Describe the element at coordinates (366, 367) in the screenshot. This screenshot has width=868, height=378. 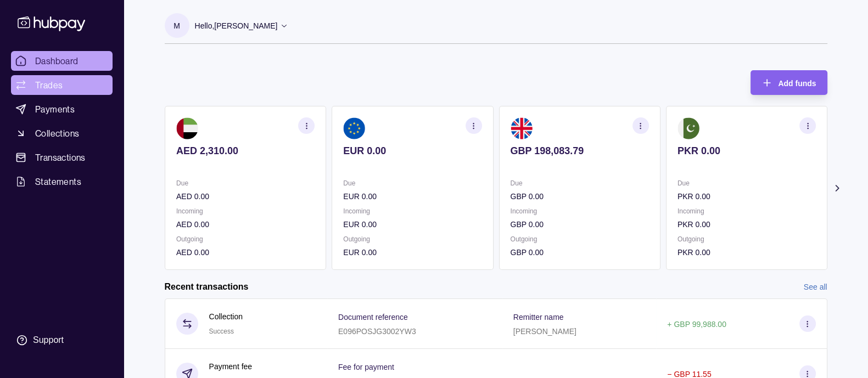
I see `p: Fee for payment` at that location.